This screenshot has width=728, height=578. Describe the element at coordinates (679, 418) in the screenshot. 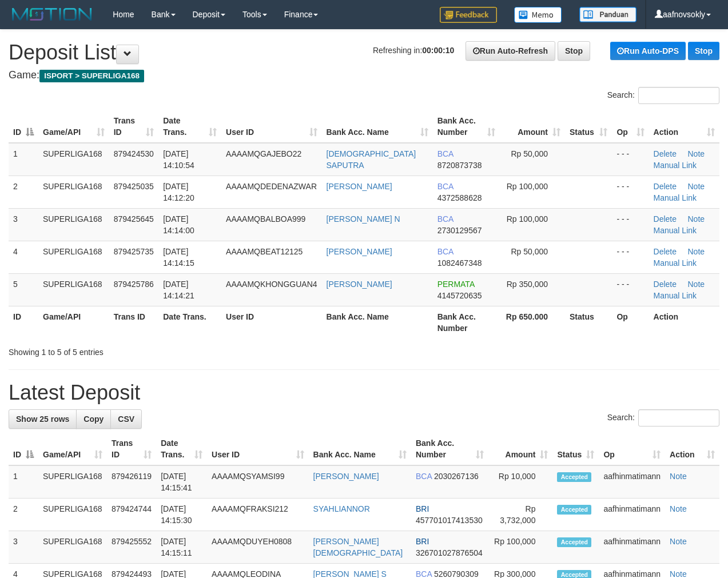

I see `input: Search:` at that location.